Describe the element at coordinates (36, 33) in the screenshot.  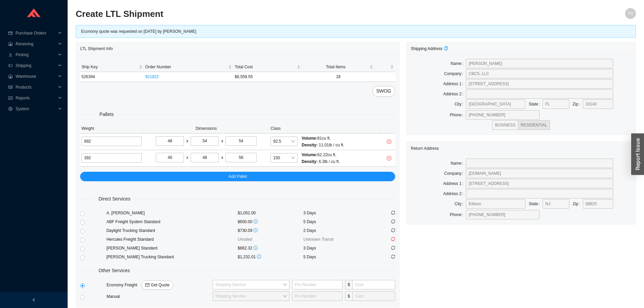
I see `span: Purchase Orders` at that location.